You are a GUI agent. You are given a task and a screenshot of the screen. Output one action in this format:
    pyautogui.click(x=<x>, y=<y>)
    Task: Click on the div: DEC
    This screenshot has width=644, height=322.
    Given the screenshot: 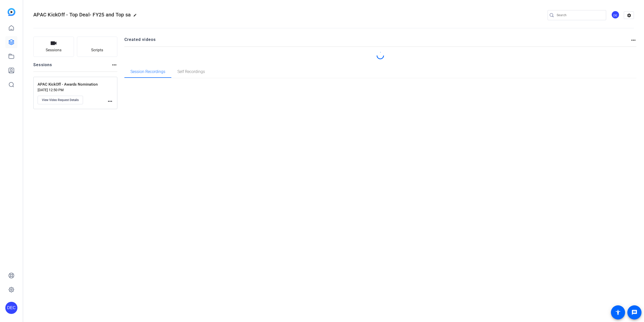 What is the action you would take?
    pyautogui.click(x=11, y=308)
    